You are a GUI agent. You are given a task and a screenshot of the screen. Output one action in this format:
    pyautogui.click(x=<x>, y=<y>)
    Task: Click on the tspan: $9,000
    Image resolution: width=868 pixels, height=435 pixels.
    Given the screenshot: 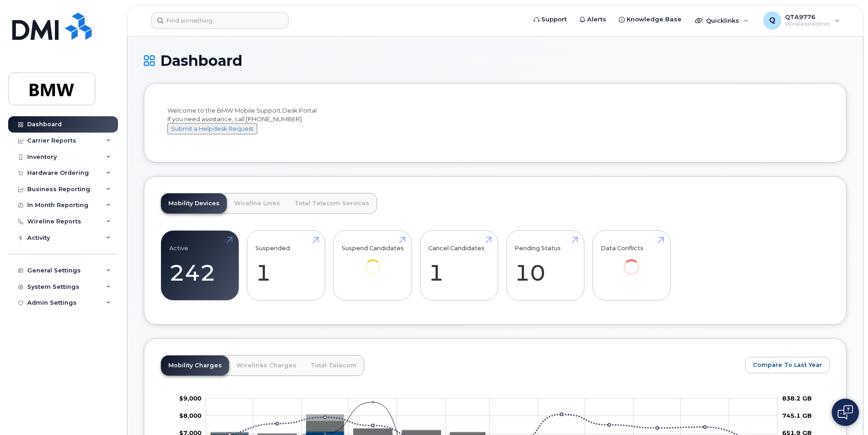 What is the action you would take?
    pyautogui.click(x=190, y=398)
    